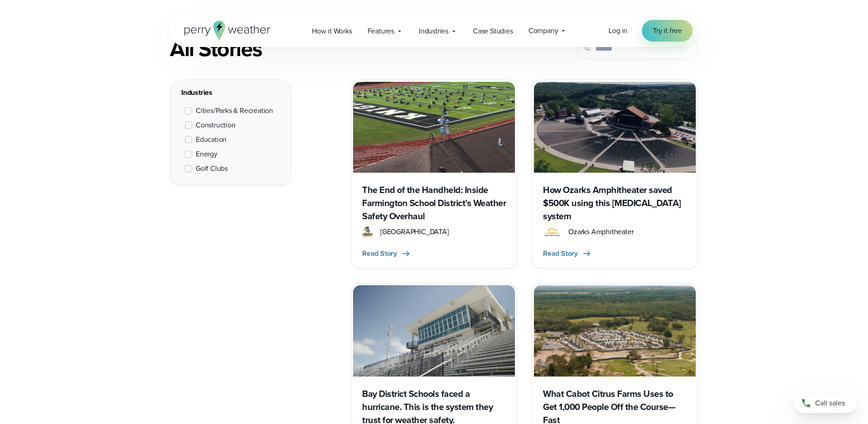 The width and height of the screenshot is (868, 424). I want to click on div: All Stories, so click(344, 49).